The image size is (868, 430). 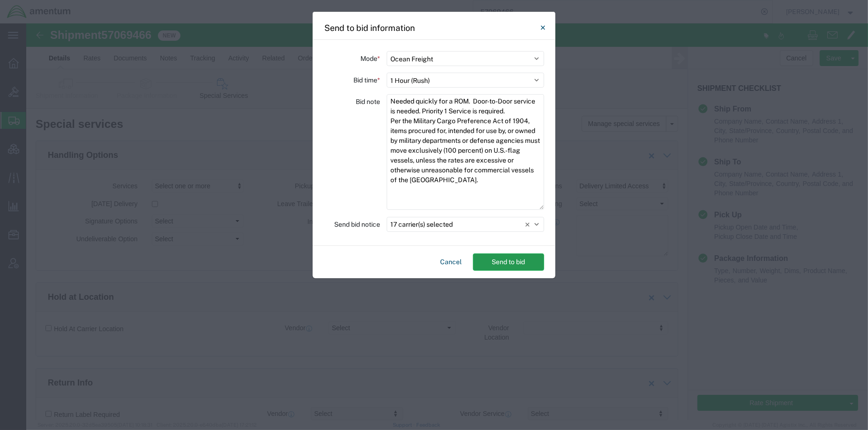 I want to click on label: Send bid notice, so click(x=357, y=224).